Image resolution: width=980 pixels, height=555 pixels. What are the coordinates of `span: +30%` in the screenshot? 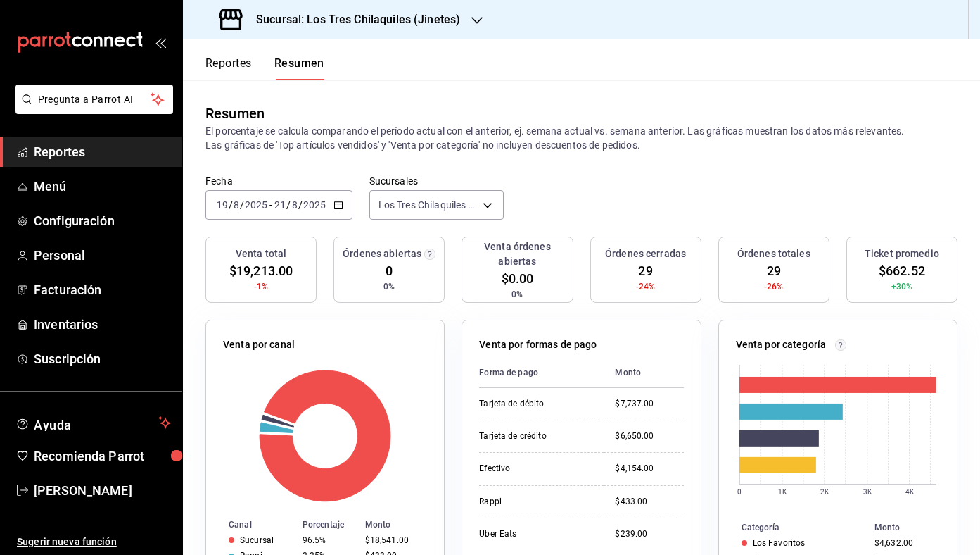 It's located at (902, 287).